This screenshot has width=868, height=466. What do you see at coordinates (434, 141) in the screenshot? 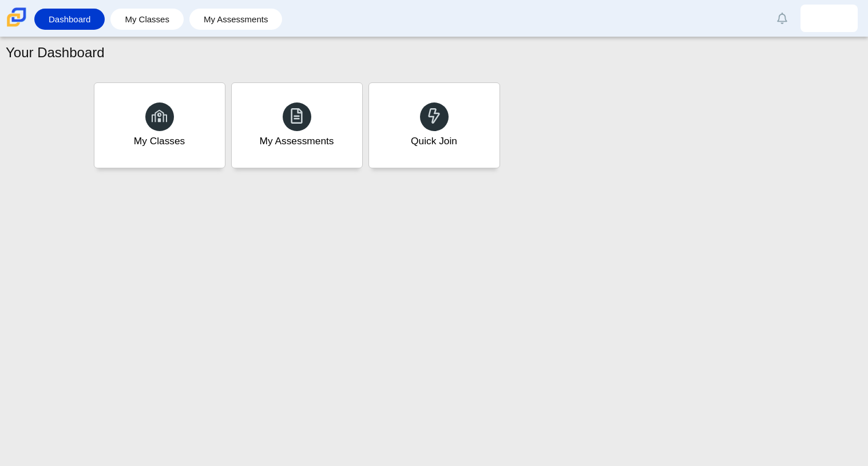
I see `div: Quick Join` at bounding box center [434, 141].